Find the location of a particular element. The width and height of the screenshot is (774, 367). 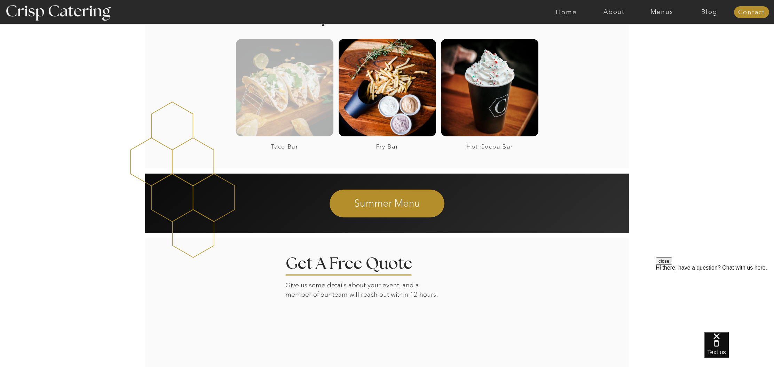

nav: About is located at coordinates (614, 12).